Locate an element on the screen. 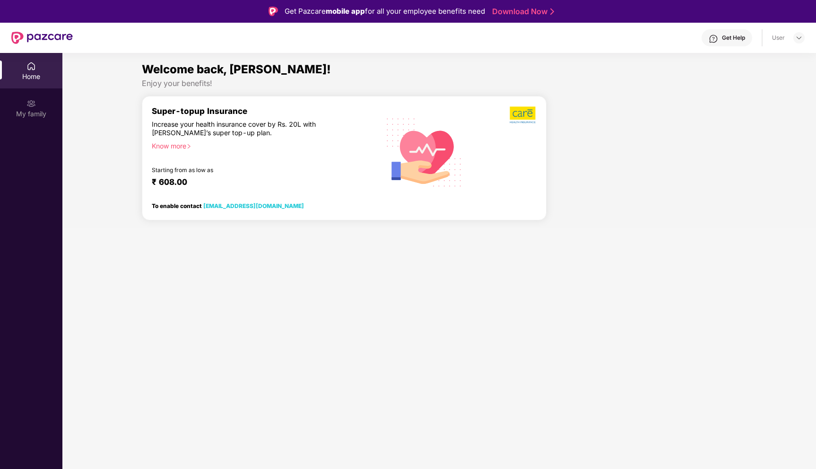 The width and height of the screenshot is (816, 469). img: svg+xml;base64,PHN2ZyBpZD0iRHJvcGRvd24tMzJ4MzIiIHhtbG5zPSJodHRwOi8vd3d3LnczLm9yZy8yMDAwL3N2ZyIgd2... is located at coordinates (799, 38).